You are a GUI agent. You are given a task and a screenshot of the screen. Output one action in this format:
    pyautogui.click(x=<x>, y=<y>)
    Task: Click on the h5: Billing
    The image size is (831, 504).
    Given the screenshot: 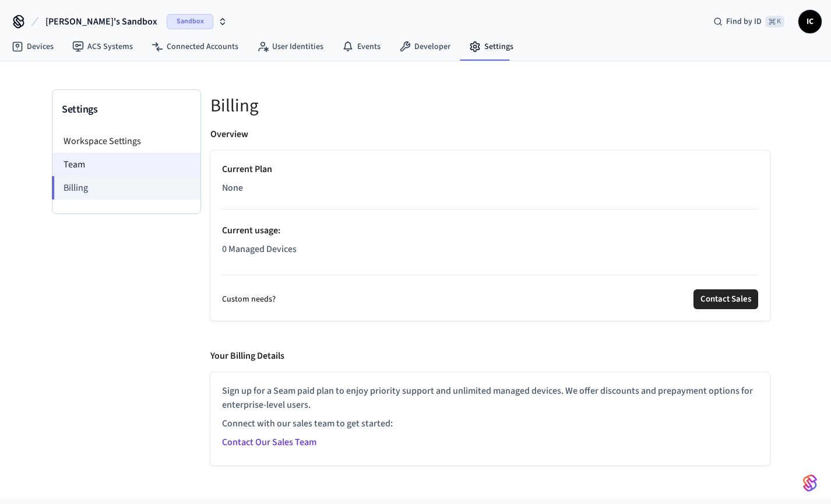 What is the action you would take?
    pyautogui.click(x=490, y=105)
    